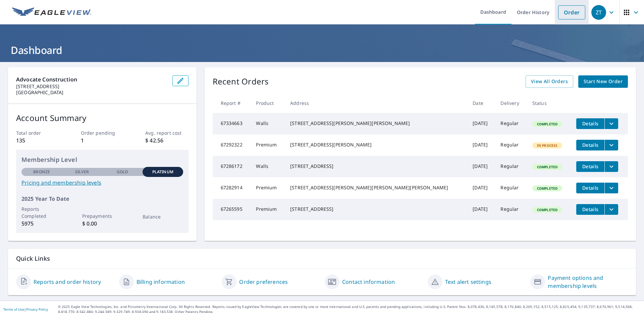  Describe the element at coordinates (603, 82) in the screenshot. I see `span: Start New Order` at that location.